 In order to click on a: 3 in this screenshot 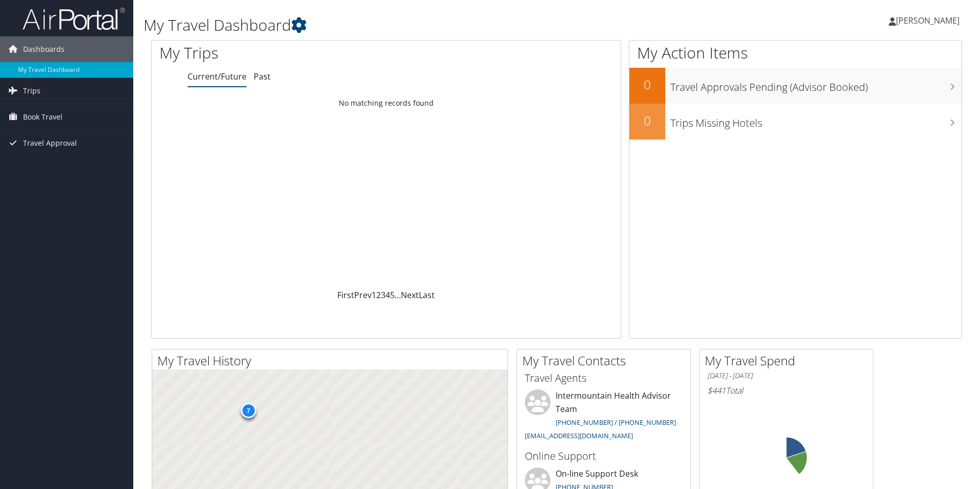, I will do `click(383, 295)`.